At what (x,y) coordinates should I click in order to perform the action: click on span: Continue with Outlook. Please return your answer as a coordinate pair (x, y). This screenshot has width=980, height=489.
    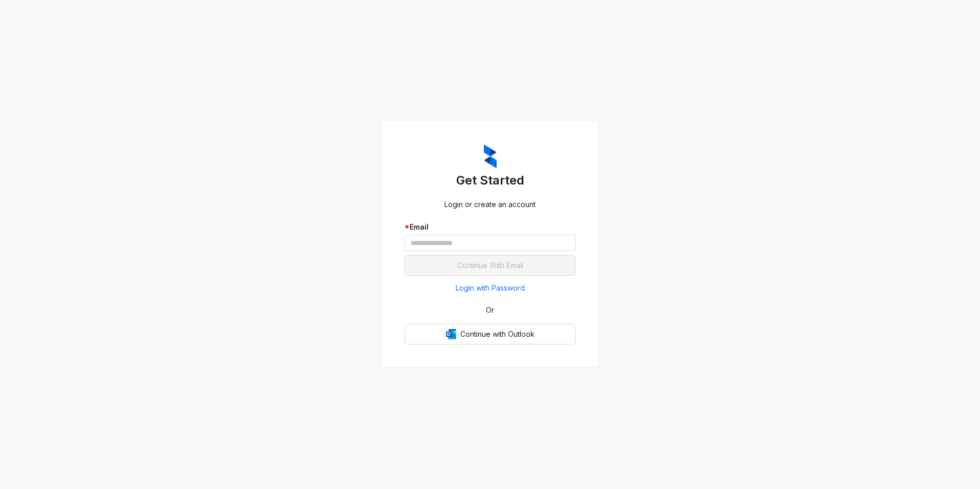
    Looking at the image, I should click on (497, 334).